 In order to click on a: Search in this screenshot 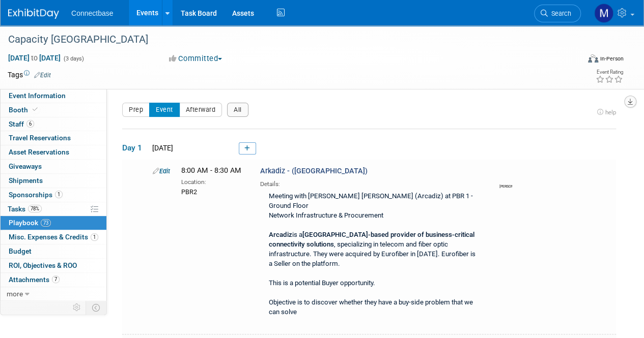, I will do `click(557, 14)`.